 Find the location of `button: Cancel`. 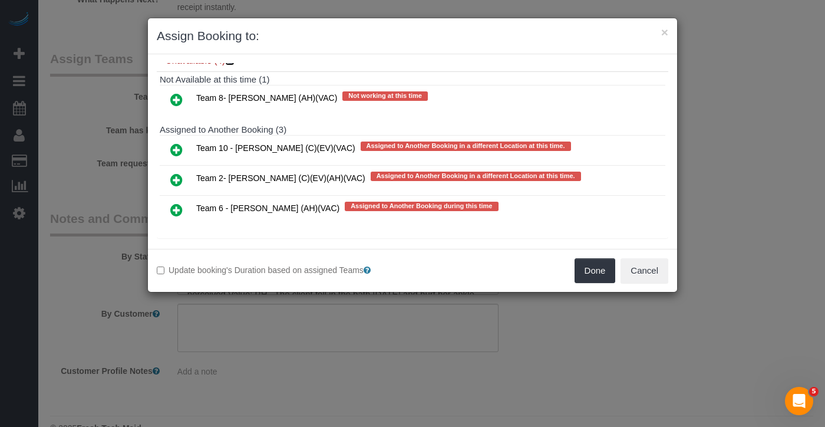

button: Cancel is located at coordinates (644, 271).